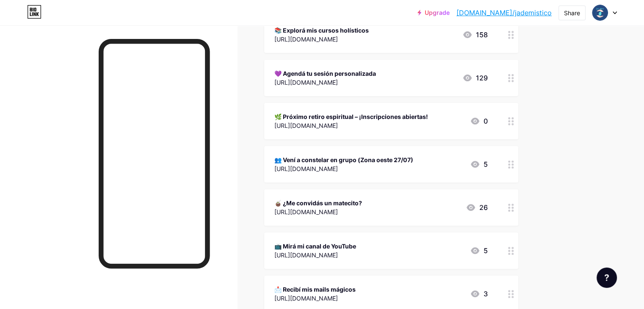 The height and width of the screenshot is (309, 644). Describe the element at coordinates (325, 73) in the screenshot. I see `div: 💜 Agendá tu sesión personalizada` at that location.